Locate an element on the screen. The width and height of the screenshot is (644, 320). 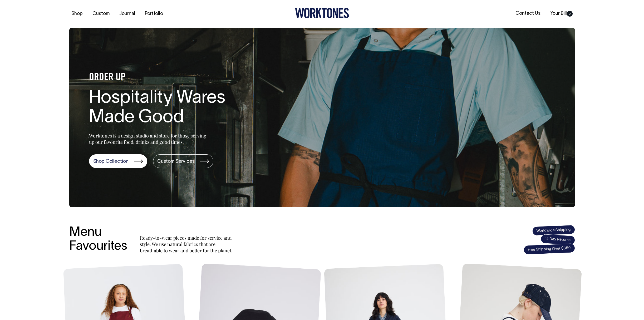
a: Custom Services is located at coordinates (183, 161).